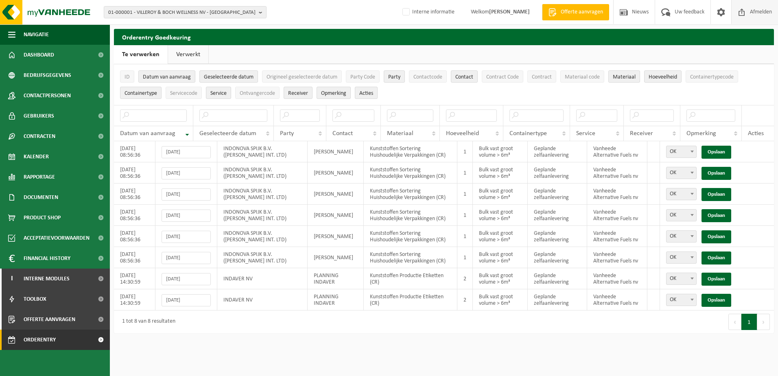  What do you see at coordinates (624, 76) in the screenshot?
I see `button: MateriaalMateriaal: Activate to sort` at bounding box center [624, 76].